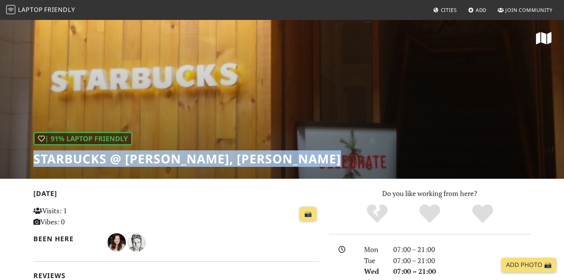 The width and height of the screenshot is (564, 280). I want to click on a: Cities, so click(445, 10).